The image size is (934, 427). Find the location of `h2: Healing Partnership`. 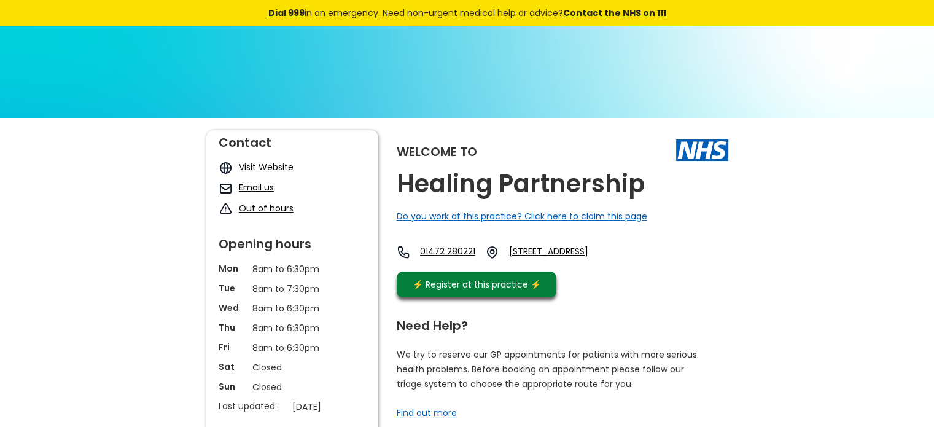

h2: Healing Partnership is located at coordinates (521, 184).